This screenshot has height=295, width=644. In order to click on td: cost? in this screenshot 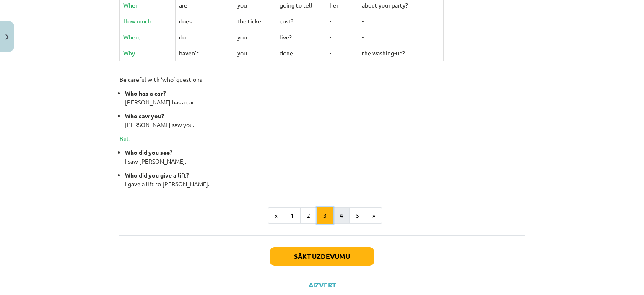, I will do `click(301, 21)`.